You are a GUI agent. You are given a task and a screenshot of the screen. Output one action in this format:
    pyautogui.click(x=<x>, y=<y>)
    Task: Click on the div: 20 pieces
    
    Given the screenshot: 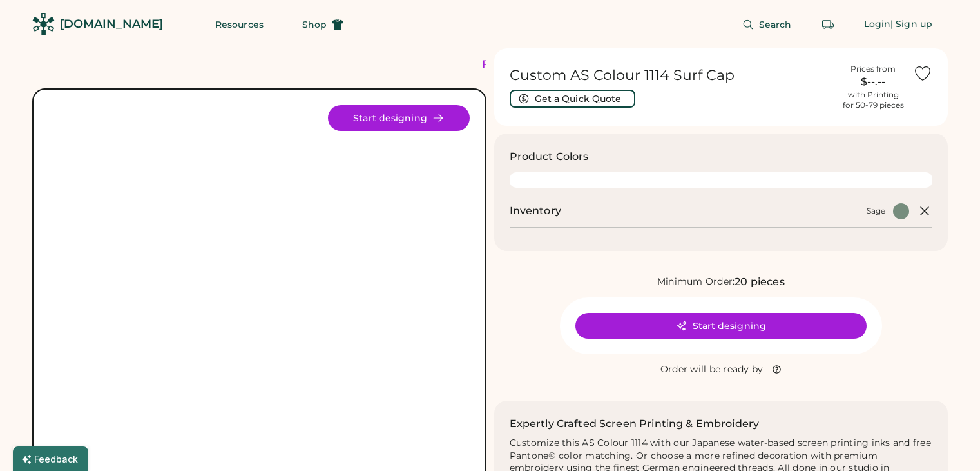 What is the action you would take?
    pyautogui.click(x=759, y=282)
    